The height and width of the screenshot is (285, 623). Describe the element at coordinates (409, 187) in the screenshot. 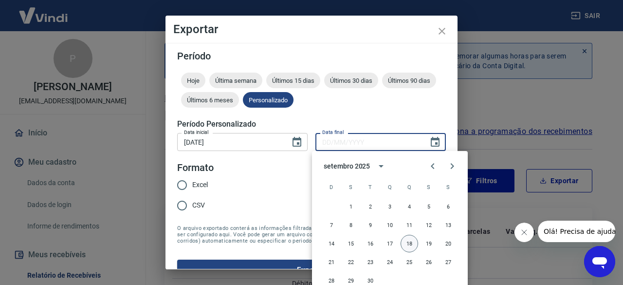

I see `span: quinta-feira` at that location.